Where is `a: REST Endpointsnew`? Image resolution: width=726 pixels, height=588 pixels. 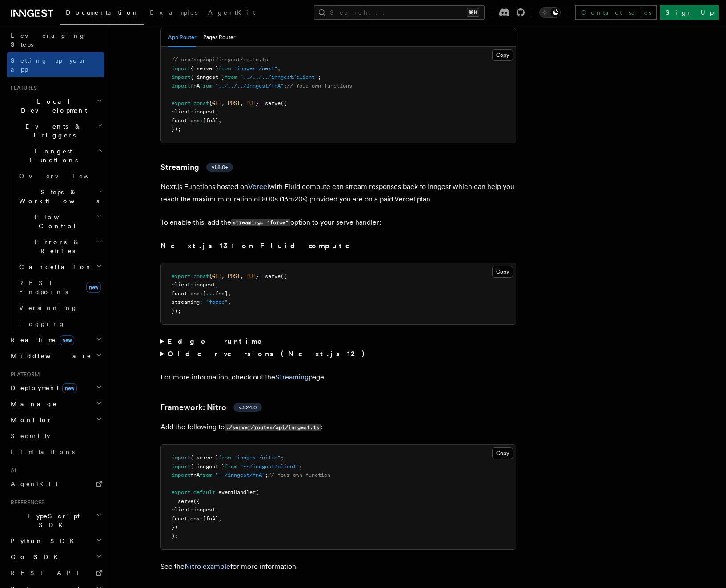 a: REST Endpointsnew is located at coordinates (60, 287).